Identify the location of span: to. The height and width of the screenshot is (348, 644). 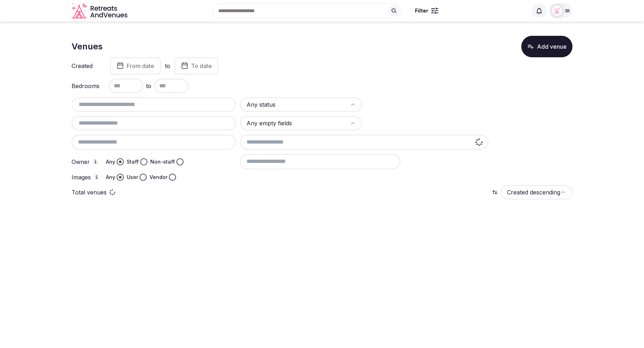
(148, 86).